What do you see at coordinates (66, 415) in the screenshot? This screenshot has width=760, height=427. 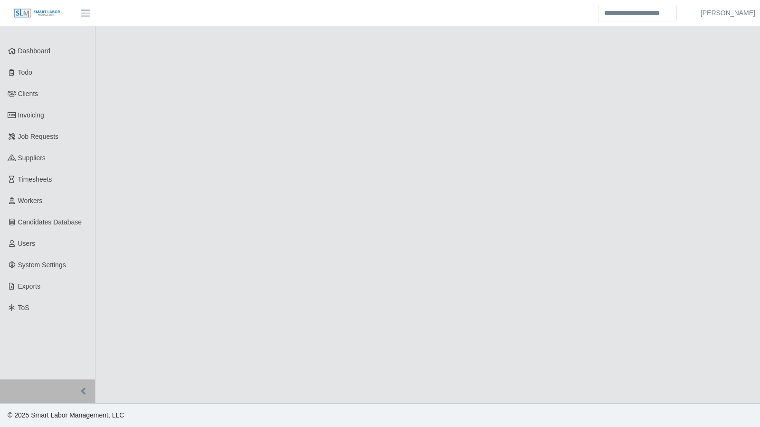 I see `span: © 2025 Smart Labor Management, LLC` at bounding box center [66, 415].